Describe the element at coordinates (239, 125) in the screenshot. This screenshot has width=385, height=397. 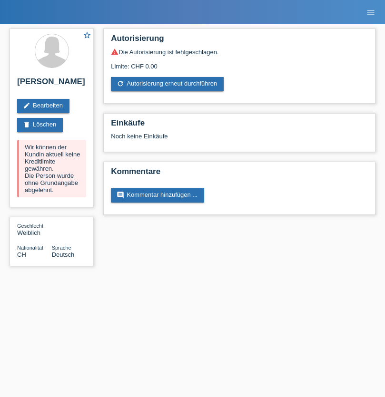
I see `h2: Einkäufe` at that location.